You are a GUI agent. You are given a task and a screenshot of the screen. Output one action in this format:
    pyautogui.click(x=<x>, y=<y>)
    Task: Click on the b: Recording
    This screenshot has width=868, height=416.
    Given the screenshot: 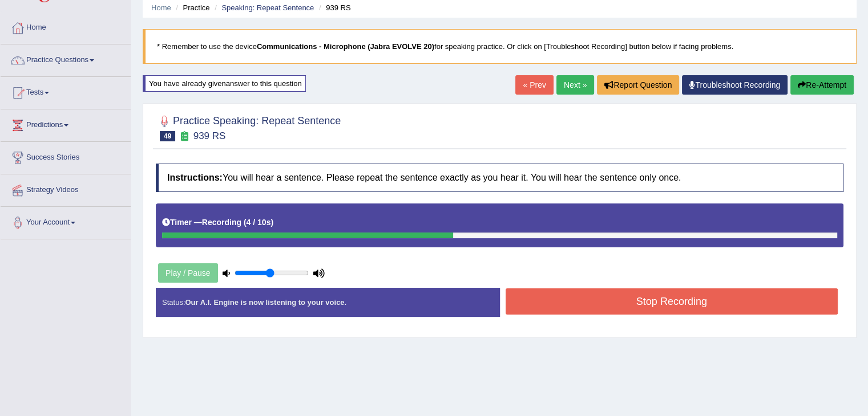 What is the action you would take?
    pyautogui.click(x=222, y=223)
    